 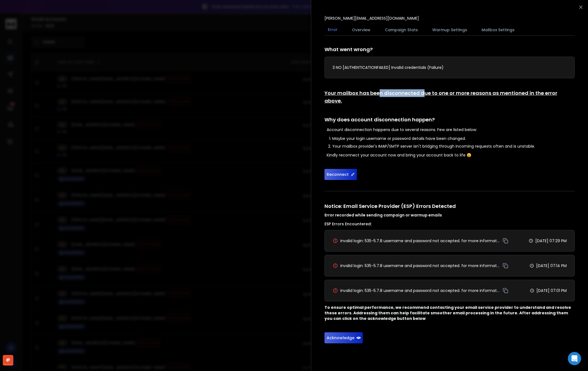 I want to click on h4: Error recorded while sending campaign or warmup emails, so click(x=449, y=215).